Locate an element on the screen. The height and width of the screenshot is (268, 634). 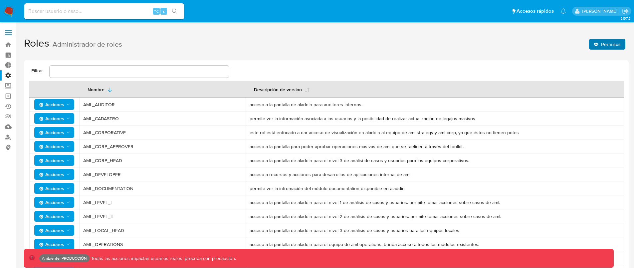
p: Todas las acciones impactan usuarios reales, proceda con precaución. is located at coordinates (163, 258).